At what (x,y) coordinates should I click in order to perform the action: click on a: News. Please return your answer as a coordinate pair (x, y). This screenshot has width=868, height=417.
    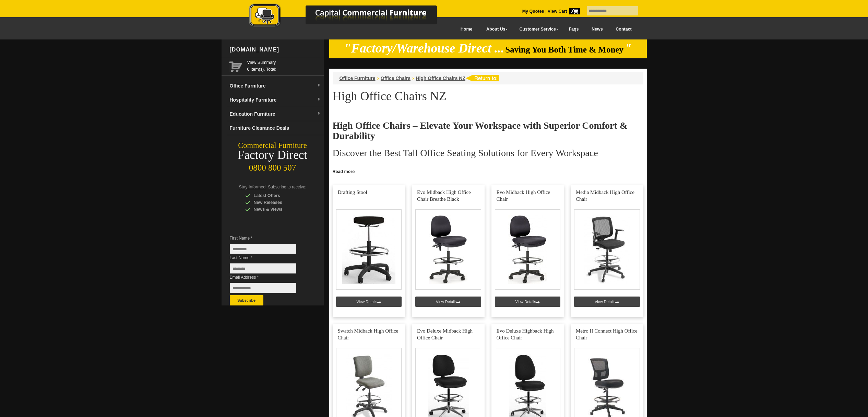
    Looking at the image, I should click on (598, 29).